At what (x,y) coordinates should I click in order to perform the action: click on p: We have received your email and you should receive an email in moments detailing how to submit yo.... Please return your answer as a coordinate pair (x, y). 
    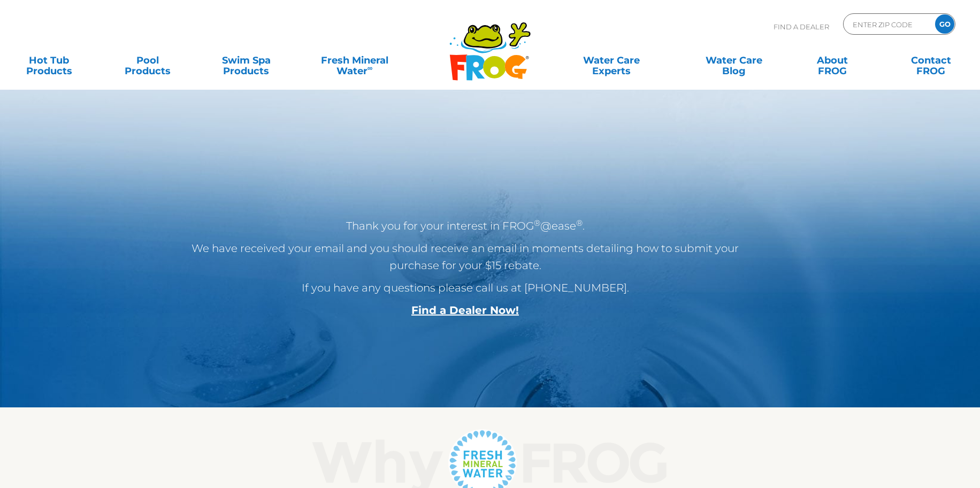
    Looking at the image, I should click on (465, 257).